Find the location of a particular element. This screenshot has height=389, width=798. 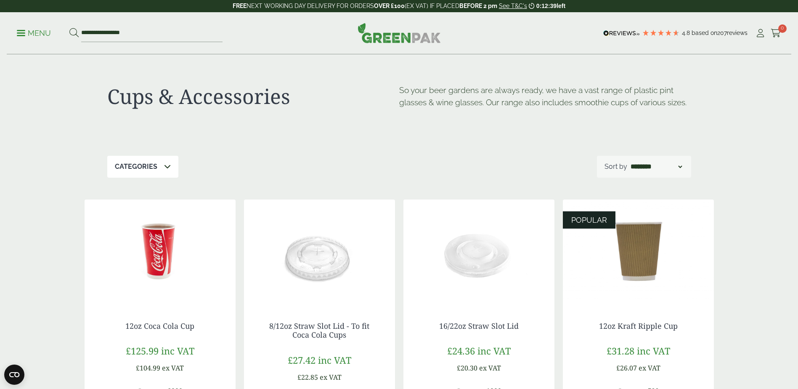

span: £24.36 is located at coordinates (461, 351).